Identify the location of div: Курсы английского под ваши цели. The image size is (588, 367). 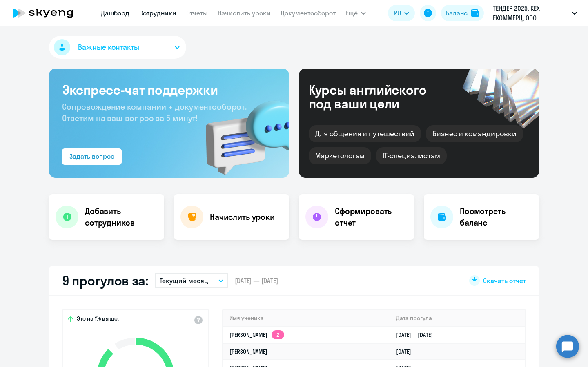
(378, 97).